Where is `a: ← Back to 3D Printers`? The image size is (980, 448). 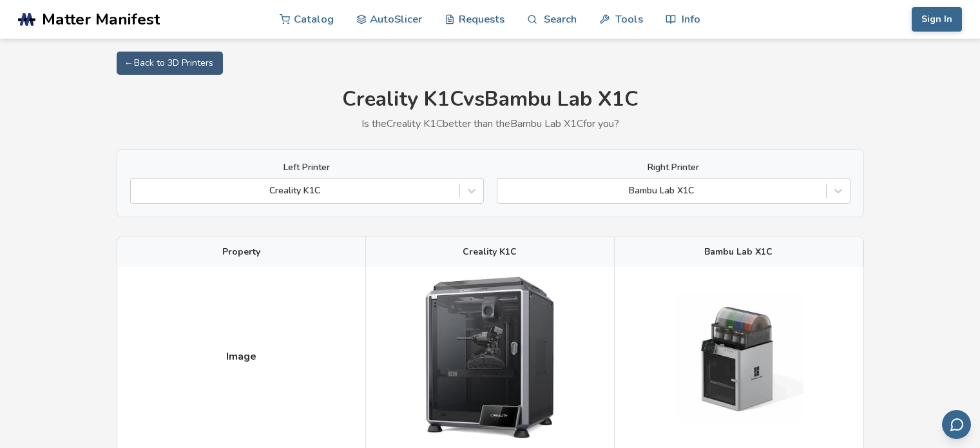
a: ← Back to 3D Printers is located at coordinates (170, 63).